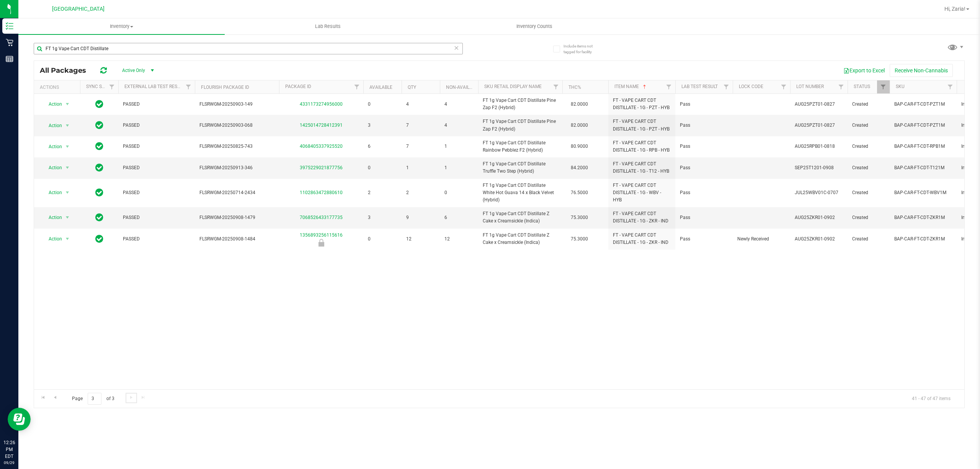 The width and height of the screenshot is (980, 469). What do you see at coordinates (642, 168) in the screenshot?
I see `span: FT - VAPE CART CDT DISTILLATE - 1G - T12 - HYB` at bounding box center [642, 168].